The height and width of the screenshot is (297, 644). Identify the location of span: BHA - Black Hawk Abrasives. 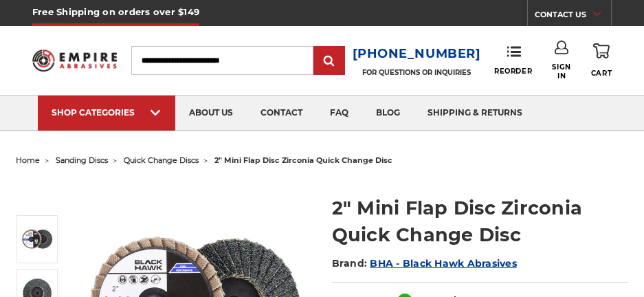
(443, 263).